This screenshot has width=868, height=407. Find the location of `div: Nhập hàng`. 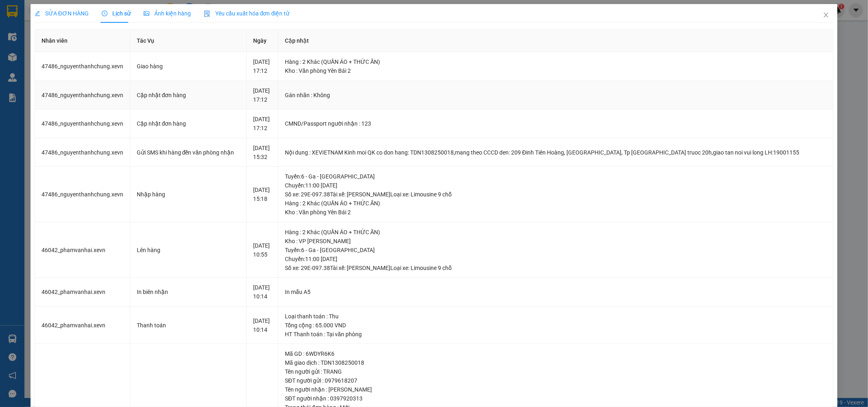

div: Nhập hàng is located at coordinates (188, 194).